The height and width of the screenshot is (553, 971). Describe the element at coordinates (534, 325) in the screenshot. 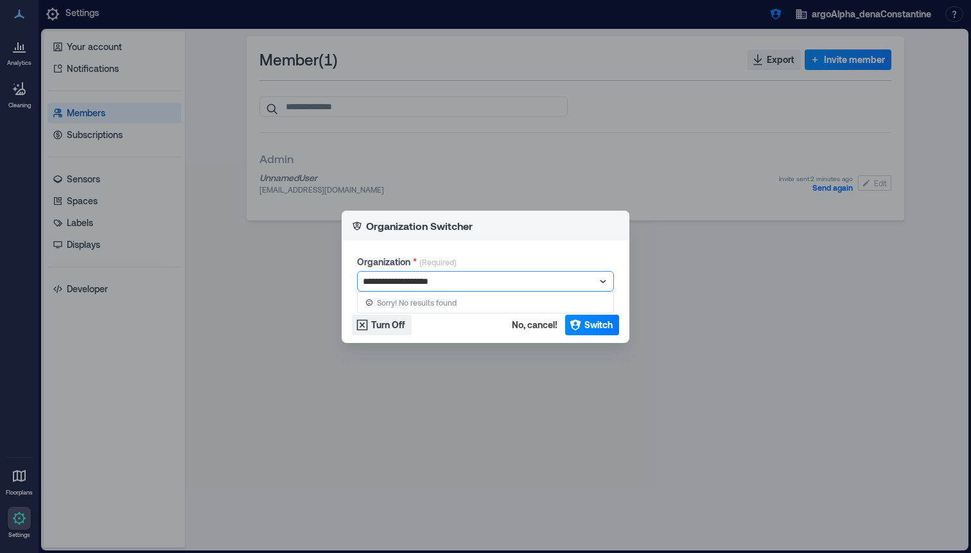

I see `span: No, cancel!` at that location.